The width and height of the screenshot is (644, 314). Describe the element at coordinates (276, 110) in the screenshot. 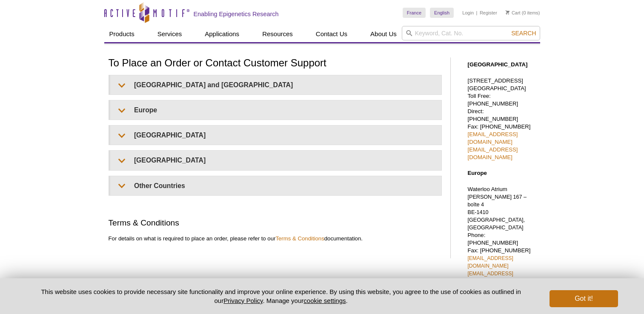

I see `summary: Europe` at that location.